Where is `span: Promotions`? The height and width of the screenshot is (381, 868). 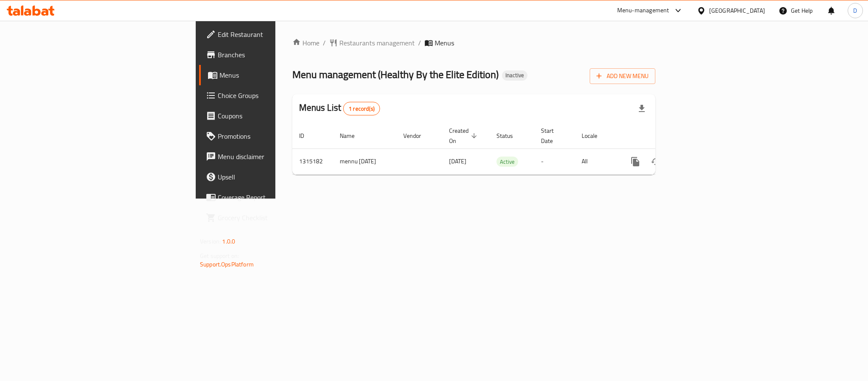
span: Promotions is located at coordinates (276, 136).